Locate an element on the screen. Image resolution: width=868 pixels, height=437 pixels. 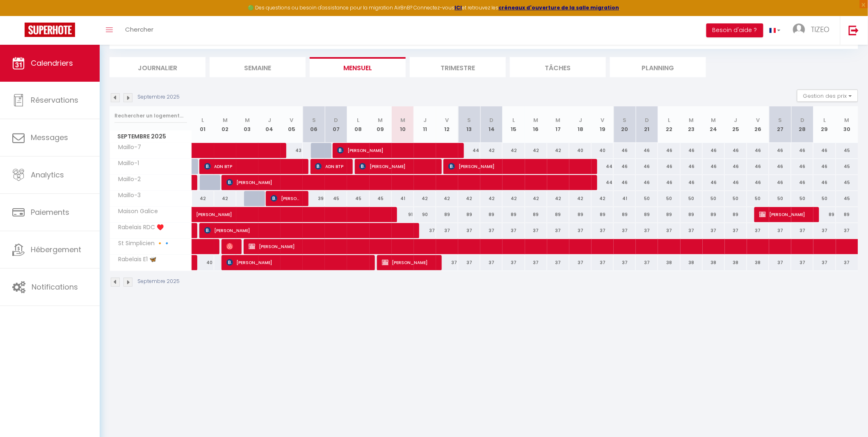
th: 08 is located at coordinates (358, 124).